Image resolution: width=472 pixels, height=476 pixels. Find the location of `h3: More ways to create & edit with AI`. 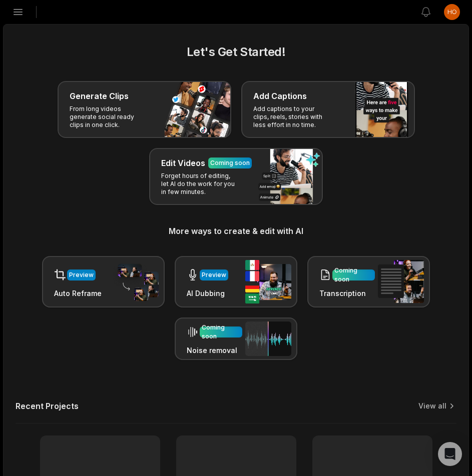

h3: More ways to create & edit with AI is located at coordinates (236, 232).